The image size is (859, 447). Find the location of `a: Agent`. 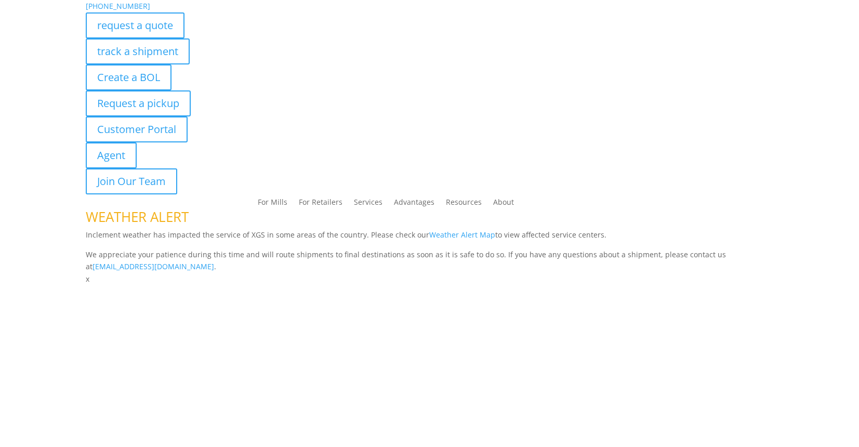

a: Agent is located at coordinates (111, 155).